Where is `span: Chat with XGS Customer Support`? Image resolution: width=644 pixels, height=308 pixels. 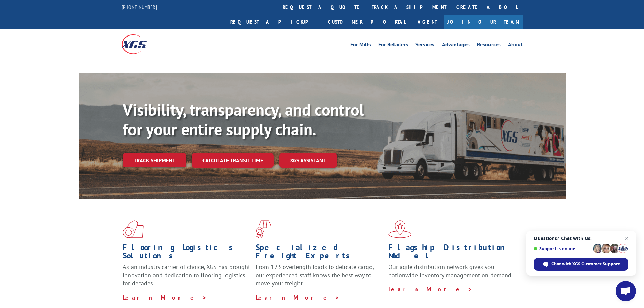
span: Chat with XGS Customer Support is located at coordinates (585, 264).